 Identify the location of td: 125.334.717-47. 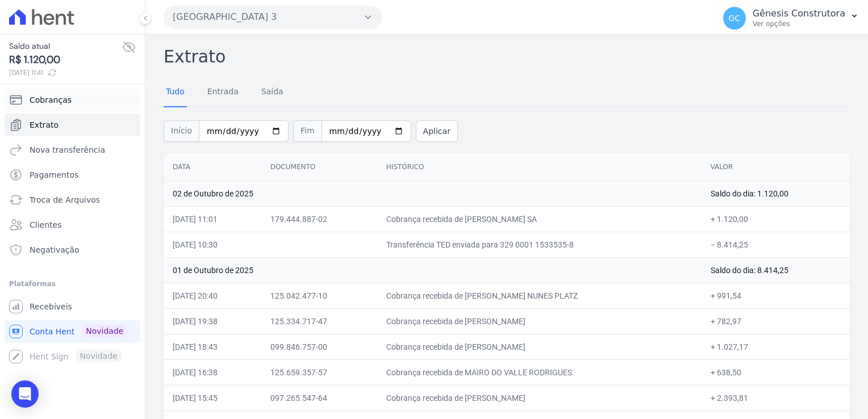
(320, 321).